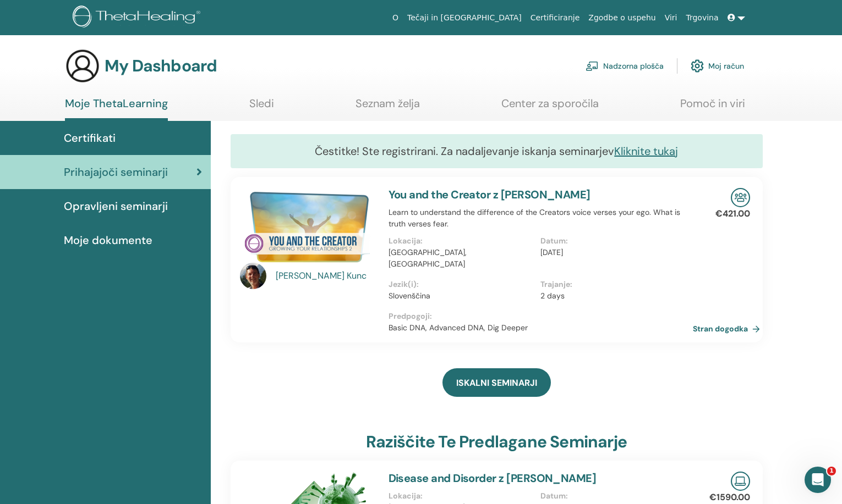  I want to click on img: generic-user-icon.jpg, so click(83, 66).